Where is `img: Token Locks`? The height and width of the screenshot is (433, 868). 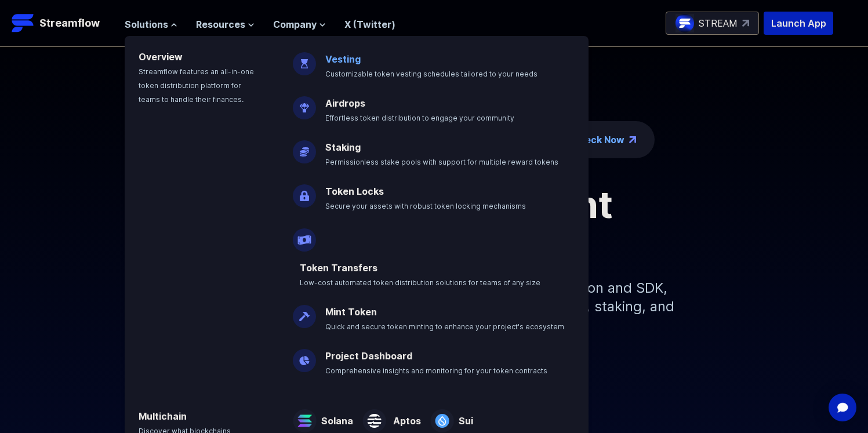 img: Token Locks is located at coordinates (305, 191).